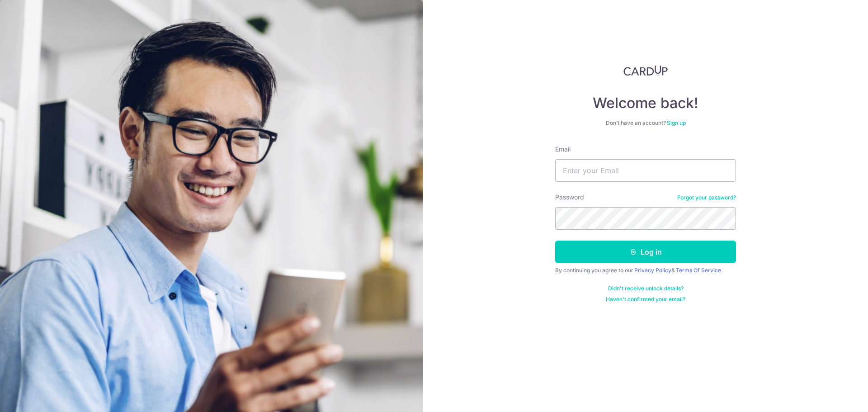  What do you see at coordinates (646, 103) in the screenshot?
I see `h4: Welcome back!` at bounding box center [646, 103].